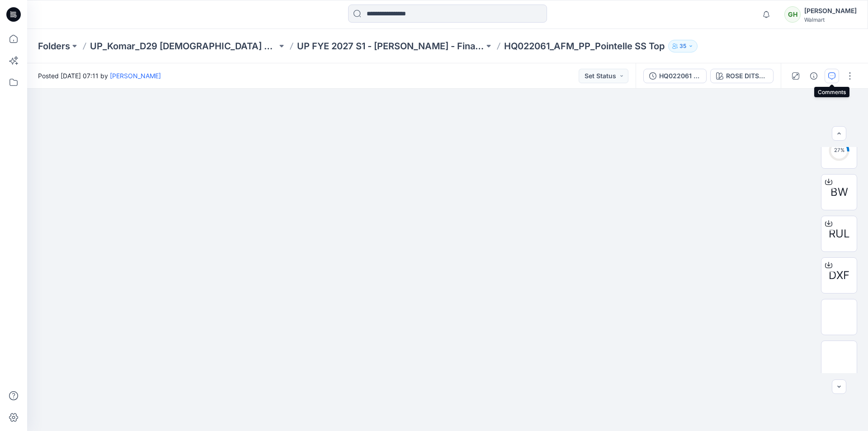 The height and width of the screenshot is (431, 868). Describe the element at coordinates (742, 76) in the screenshot. I see `button: ROSE DITSY V3 CW9` at that location.